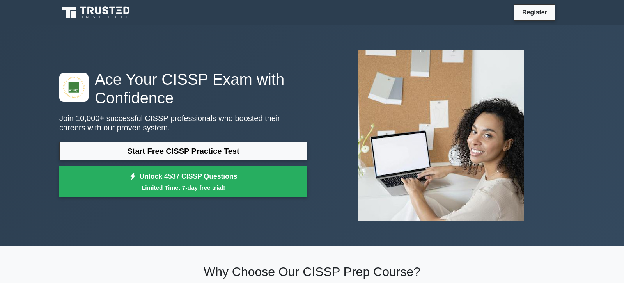 This screenshot has width=624, height=283. Describe the element at coordinates (183, 88) in the screenshot. I see `h1: Ace Your CISSP Exam with Confidence` at that location.